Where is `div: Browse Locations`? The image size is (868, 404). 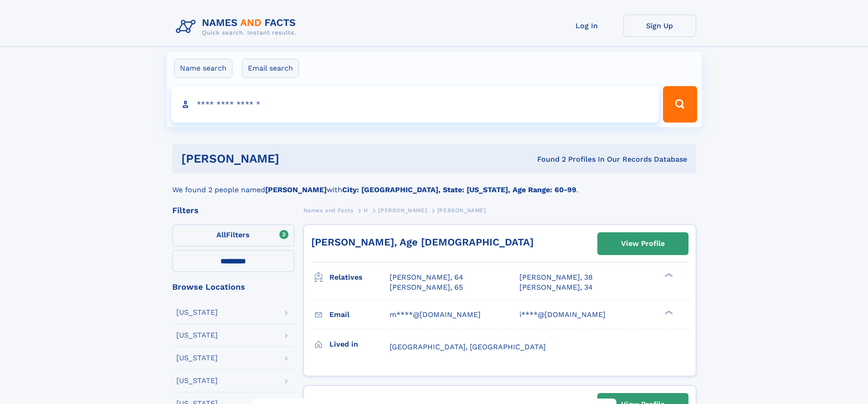 div: Browse Locations is located at coordinates (233, 287).